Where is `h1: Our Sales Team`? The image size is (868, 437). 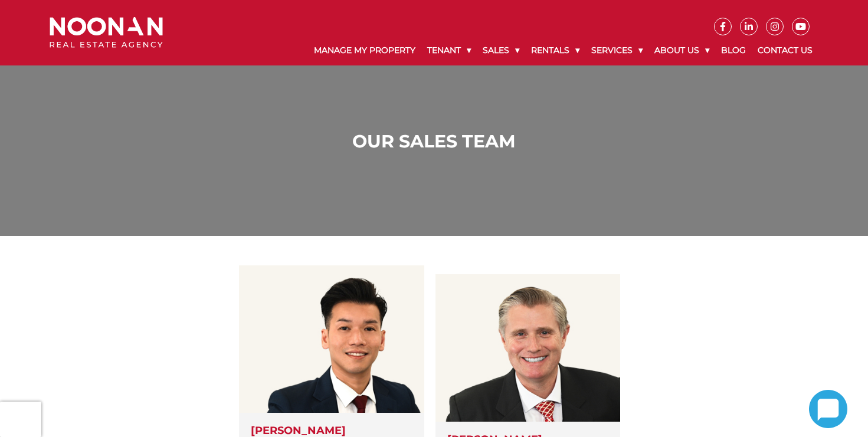 h1: Our Sales Team is located at coordinates (434, 141).